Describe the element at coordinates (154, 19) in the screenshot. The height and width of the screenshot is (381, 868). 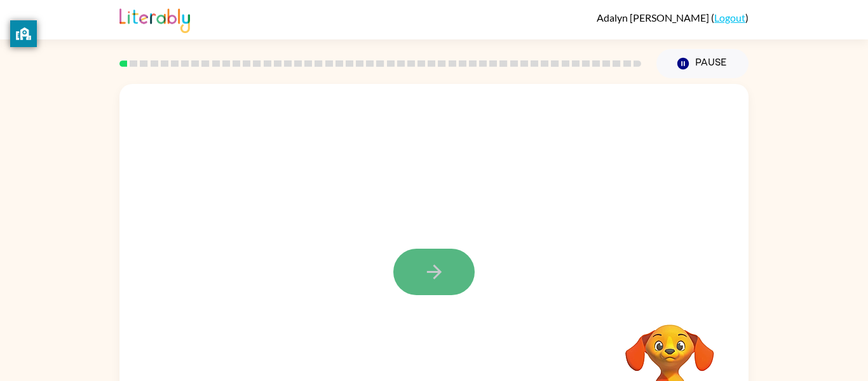
I see `img: Literably` at that location.